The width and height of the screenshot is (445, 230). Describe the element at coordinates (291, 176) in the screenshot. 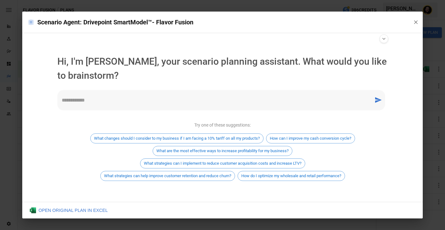

I see `span: How do I optimize my wholesale and retail performance?` at that location.